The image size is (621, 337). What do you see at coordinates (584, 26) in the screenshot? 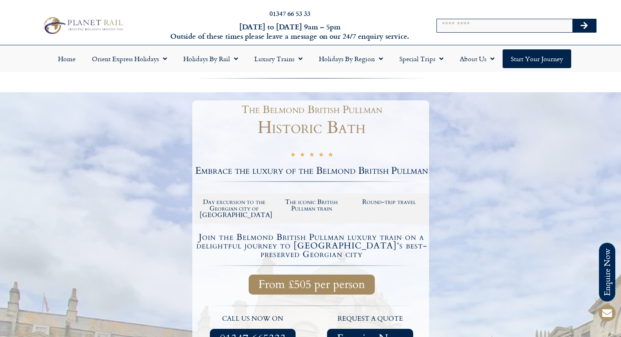
I see `button: Search` at bounding box center [584, 26].